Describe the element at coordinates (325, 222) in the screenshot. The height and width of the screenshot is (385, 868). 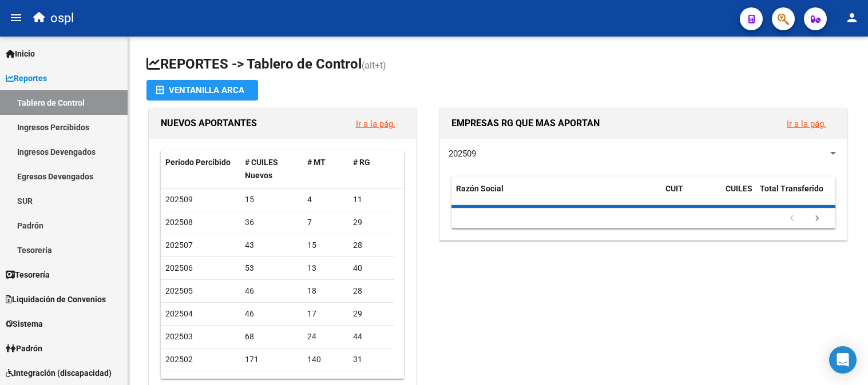
I see `div: 7` at that location.